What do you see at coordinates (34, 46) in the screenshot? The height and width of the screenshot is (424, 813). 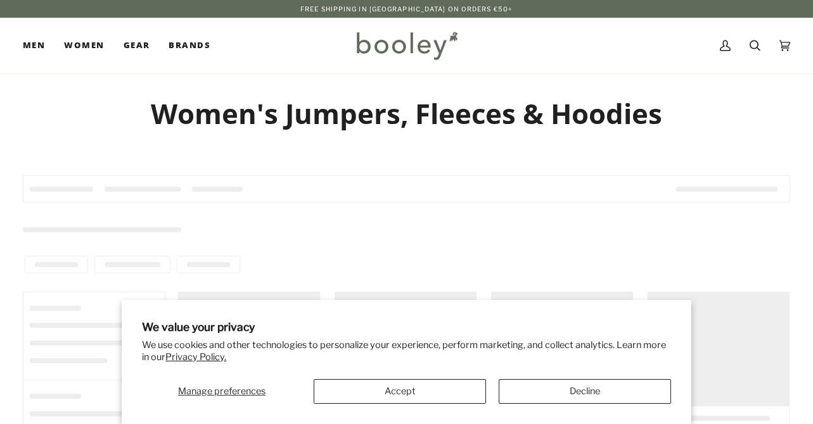 I see `span: Men` at bounding box center [34, 46].